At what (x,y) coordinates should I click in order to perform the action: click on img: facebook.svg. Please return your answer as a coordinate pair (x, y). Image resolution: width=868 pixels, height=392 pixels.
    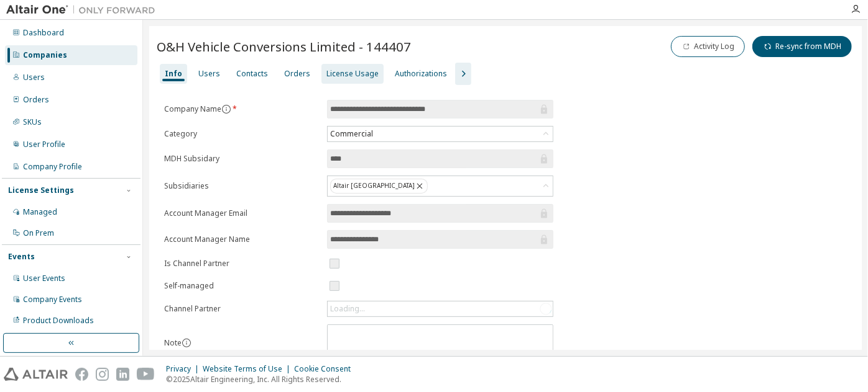
    Looking at the image, I should click on (81, 375).